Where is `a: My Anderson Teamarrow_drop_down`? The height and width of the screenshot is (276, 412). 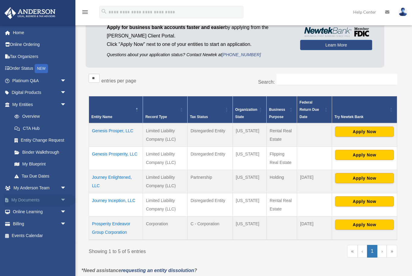 a: My Anderson Teamarrow_drop_down is located at coordinates (40, 188).